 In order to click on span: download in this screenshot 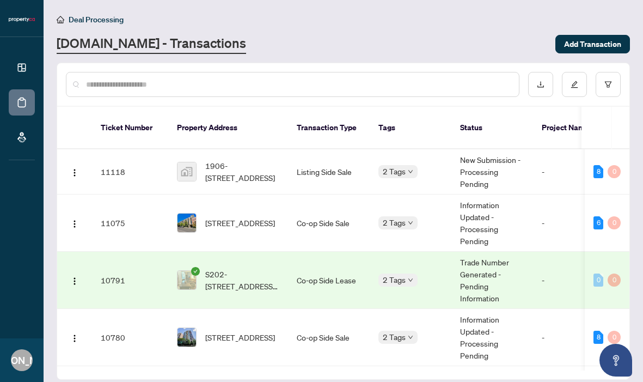, I will do `click(541, 84)`.